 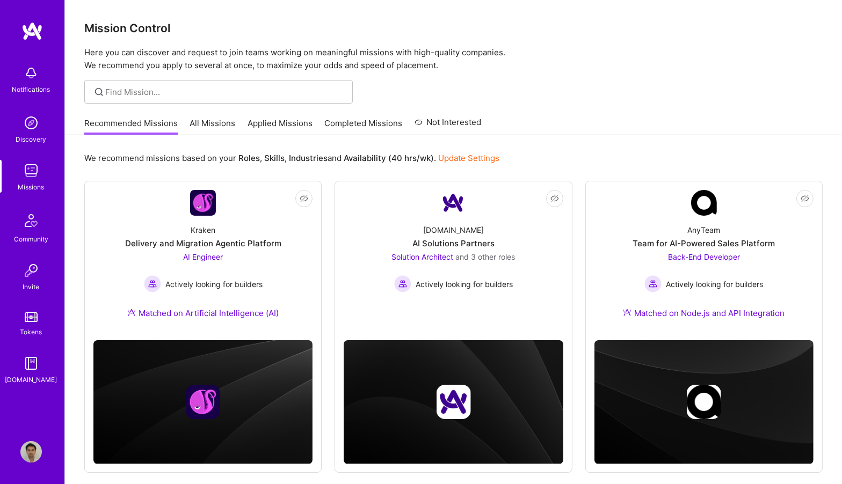 I want to click on div: Matched on Node.js and API Integration, so click(x=704, y=313).